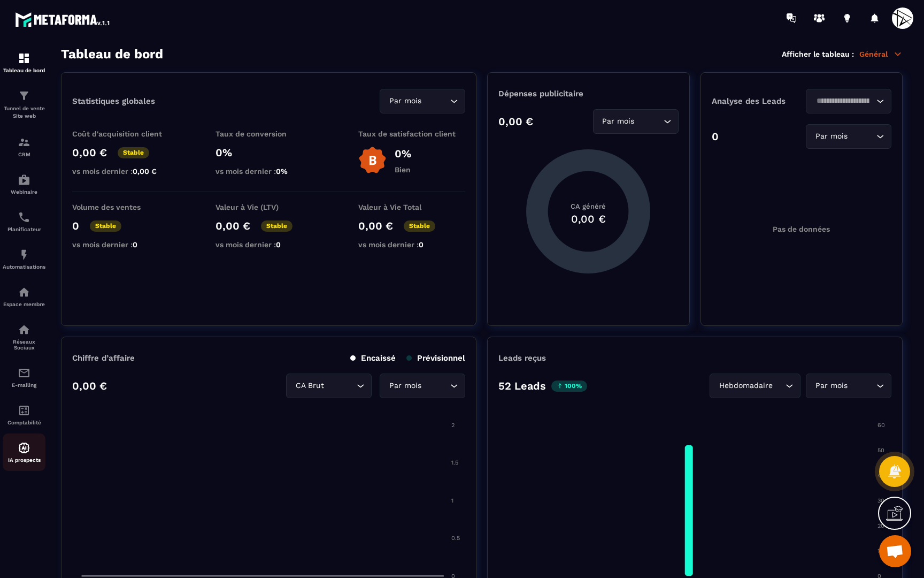 The height and width of the screenshot is (578, 924). I want to click on p: Tunnel de vente Site web, so click(24, 113).